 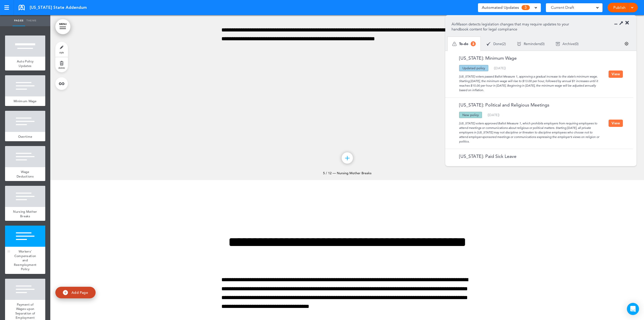 What do you see at coordinates (25, 260) in the screenshot?
I see `span: Workers' Compensation and Reemployment Policy` at bounding box center [25, 260].